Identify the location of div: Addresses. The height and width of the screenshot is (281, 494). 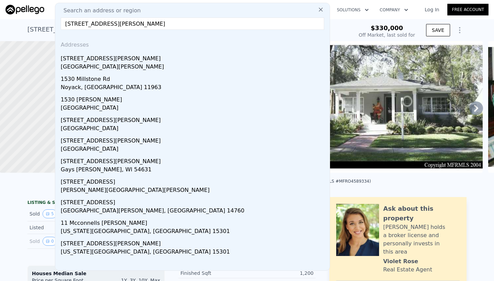
(192, 44).